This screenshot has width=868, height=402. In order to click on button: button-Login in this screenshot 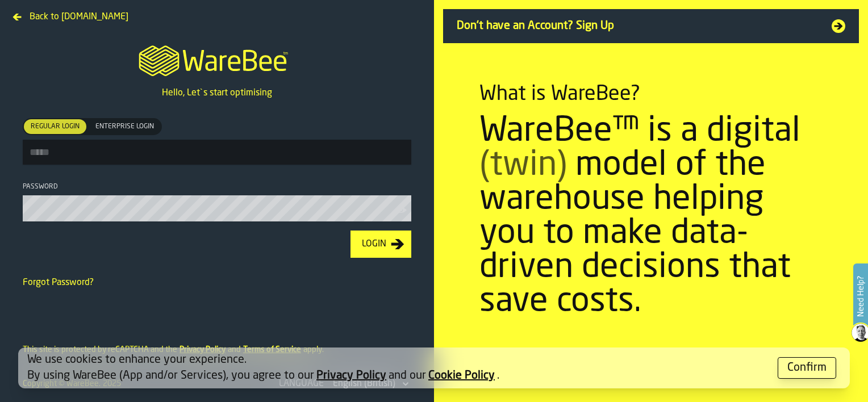, I will do `click(380, 244)`.